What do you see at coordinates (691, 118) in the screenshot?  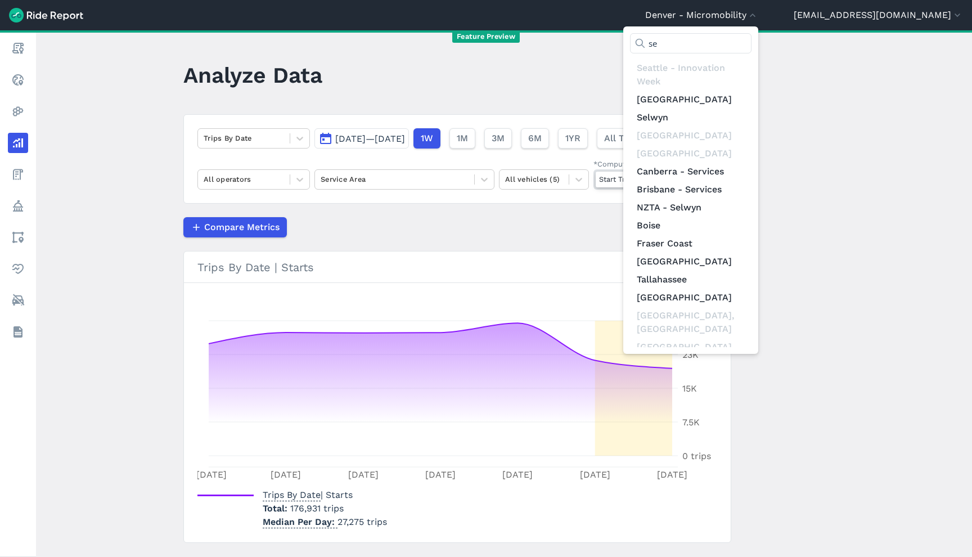 I see `a: Selwyn` at bounding box center [691, 118].